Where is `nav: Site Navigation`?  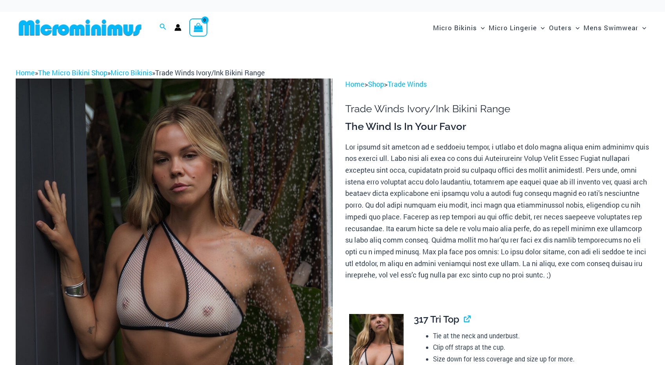 nav: Site Navigation is located at coordinates (540, 27).